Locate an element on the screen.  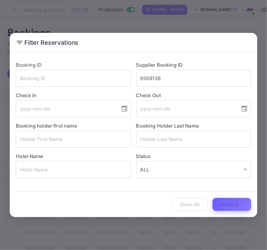
label: Booking ID is located at coordinates (29, 65).